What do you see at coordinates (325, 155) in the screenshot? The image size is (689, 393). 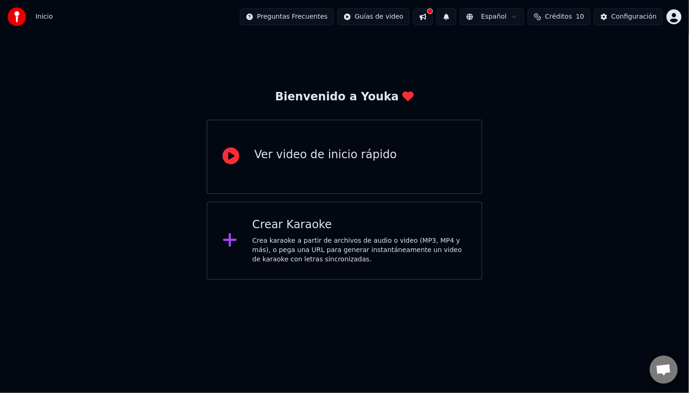 I see `div: Ver video de inicio rápido` at bounding box center [325, 155].